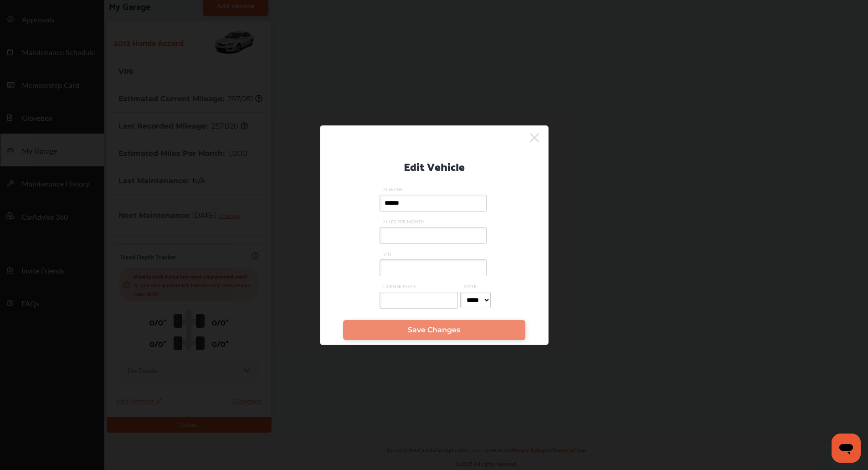 Image resolution: width=868 pixels, height=470 pixels. I want to click on select: STATE, so click(475, 300).